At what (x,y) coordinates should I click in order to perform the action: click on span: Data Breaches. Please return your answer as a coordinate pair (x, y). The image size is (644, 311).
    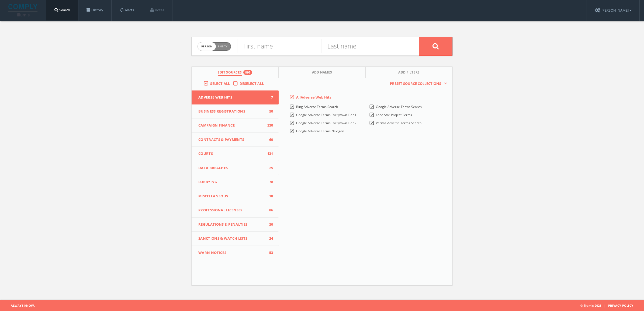
    Looking at the image, I should click on (231, 168).